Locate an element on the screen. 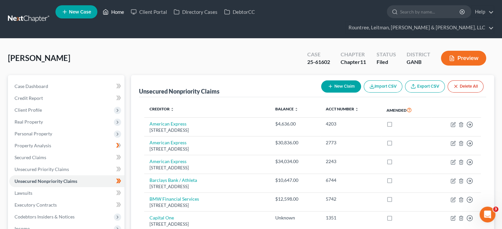 Image resolution: width=502 pixels, height=229 pixels. span: Unsecured Priority Claims is located at coordinates (42, 169).